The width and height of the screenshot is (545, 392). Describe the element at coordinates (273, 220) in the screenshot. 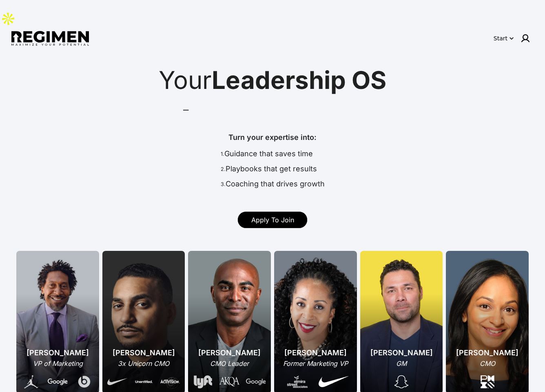

I see `span: Apply To Join` at that location.